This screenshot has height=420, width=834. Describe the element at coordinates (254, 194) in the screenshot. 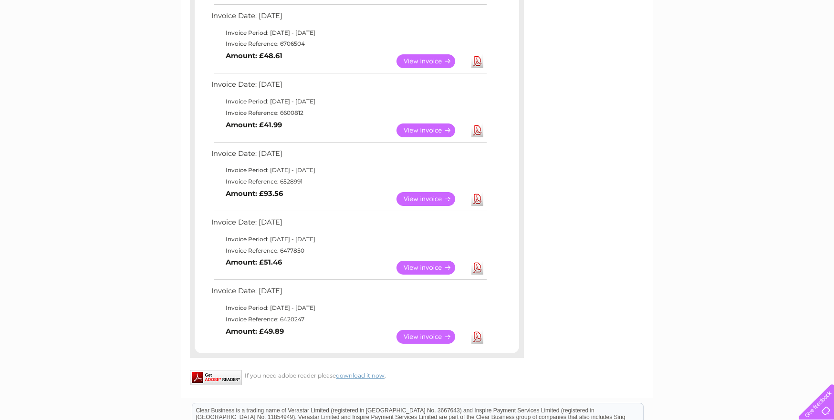

I see `b: Amount: £93.56` at that location.